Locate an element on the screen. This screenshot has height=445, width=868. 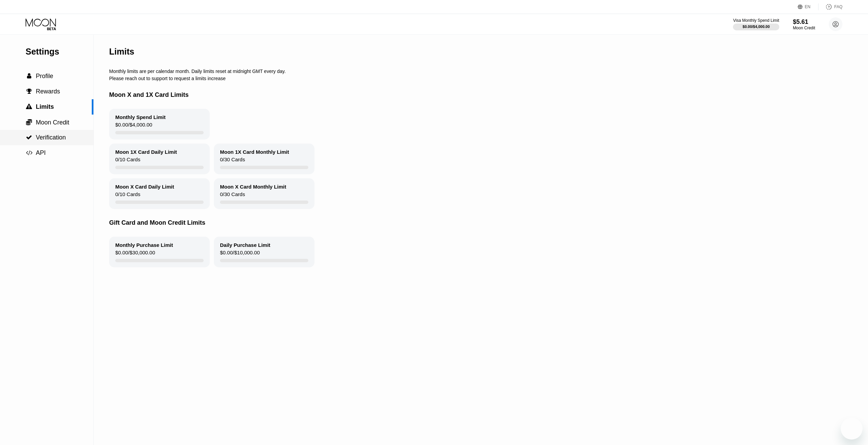
div: Gift Card and Moon Credit Limits is located at coordinates (456, 223).